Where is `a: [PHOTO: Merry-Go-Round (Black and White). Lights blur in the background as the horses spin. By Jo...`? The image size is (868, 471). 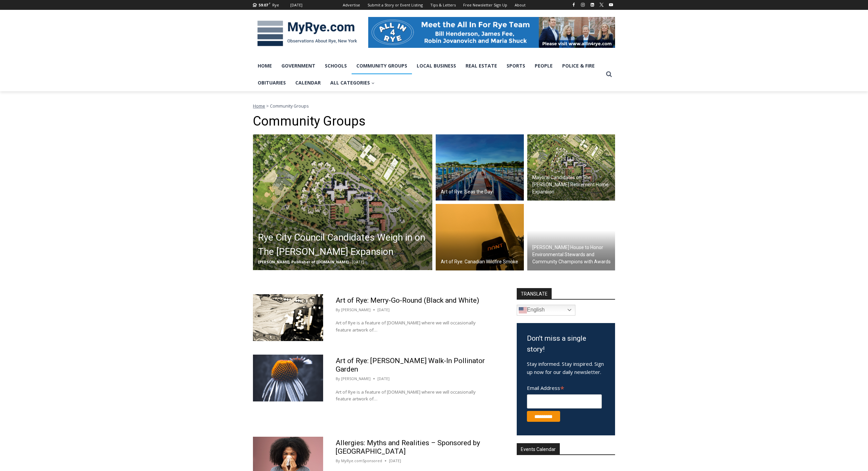 a: [PHOTO: Merry-Go-Round (Black and White). Lights blur in the background as the horses spin. By Jo... is located at coordinates (288, 317).